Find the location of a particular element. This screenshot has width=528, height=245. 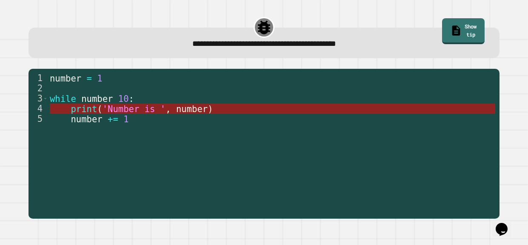

span: print is located at coordinates (84, 109).